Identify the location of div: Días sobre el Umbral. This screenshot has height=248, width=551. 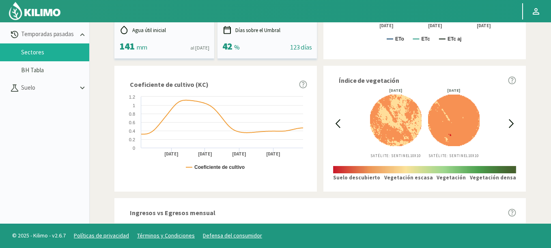
(267, 30).